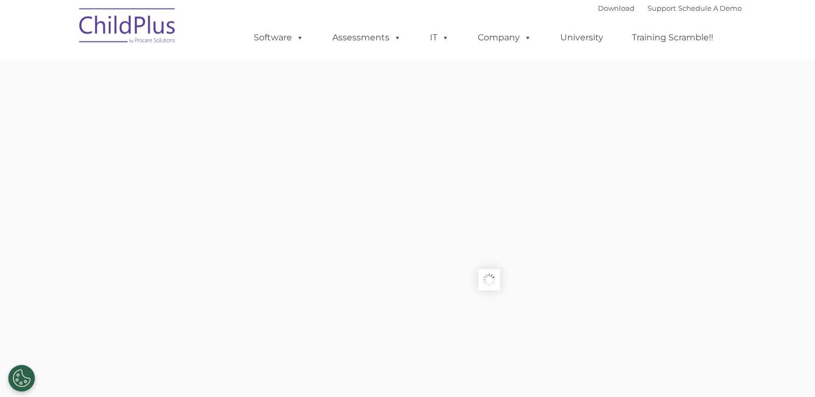  I want to click on a: University, so click(581, 38).